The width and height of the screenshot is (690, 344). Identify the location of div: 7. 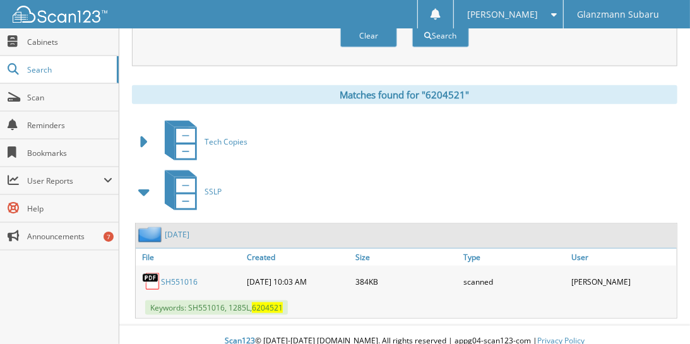
(109, 237).